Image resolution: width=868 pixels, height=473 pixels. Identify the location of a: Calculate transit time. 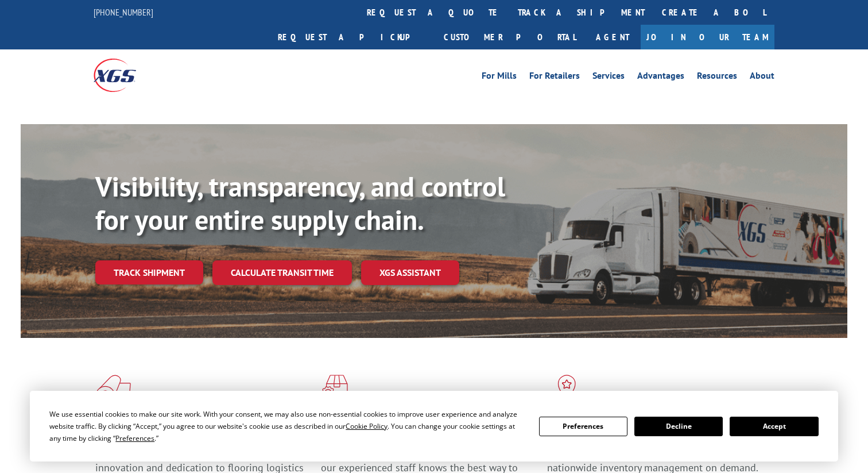
(282, 272).